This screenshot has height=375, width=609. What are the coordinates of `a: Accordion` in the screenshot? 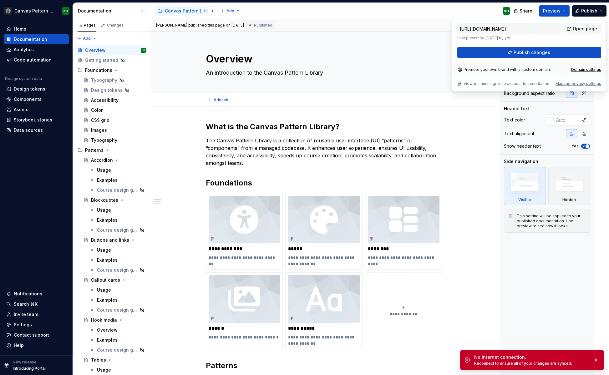 It's located at (114, 160).